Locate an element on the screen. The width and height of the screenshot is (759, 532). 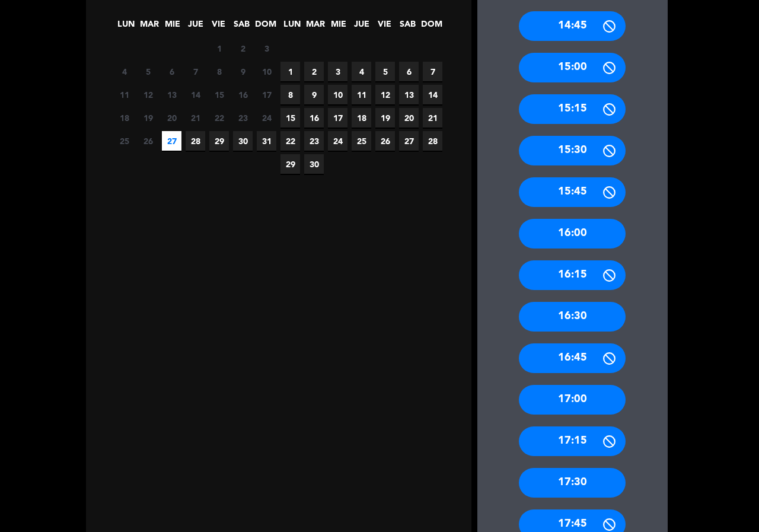
div: 15:00 is located at coordinates (572, 68).